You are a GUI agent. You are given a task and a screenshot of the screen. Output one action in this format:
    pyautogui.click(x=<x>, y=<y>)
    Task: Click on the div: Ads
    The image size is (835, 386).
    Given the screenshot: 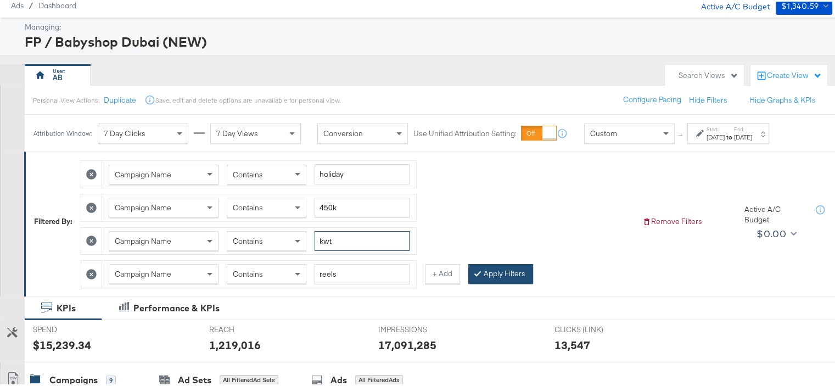 What is the action you would take?
    pyautogui.click(x=339, y=378)
    